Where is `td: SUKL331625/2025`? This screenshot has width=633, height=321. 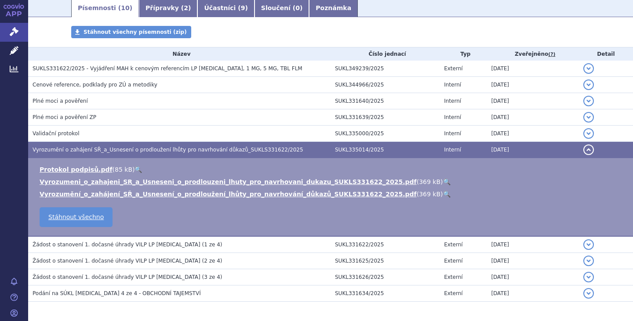
td: SUKL331625/2025 is located at coordinates (385, 261).